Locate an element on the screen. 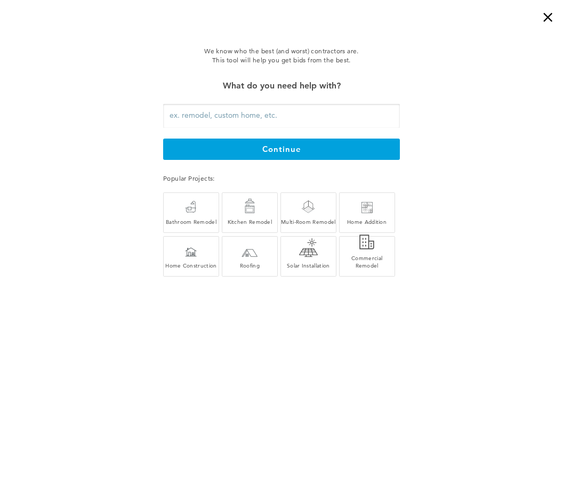  div: Bathroom Remodel is located at coordinates (191, 222).